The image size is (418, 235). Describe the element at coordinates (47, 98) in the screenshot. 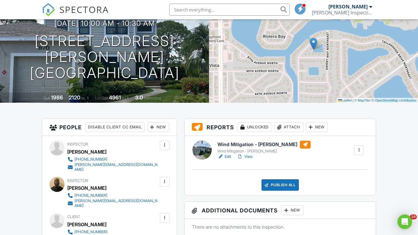

I see `span: Built` at that location.